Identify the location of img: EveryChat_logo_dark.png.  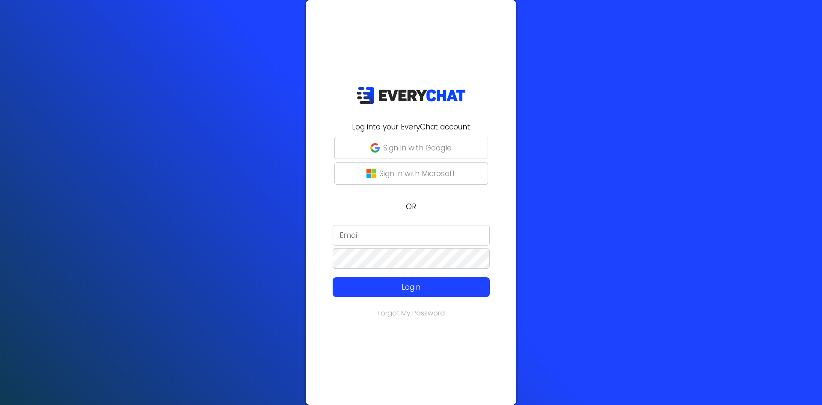
(411, 95).